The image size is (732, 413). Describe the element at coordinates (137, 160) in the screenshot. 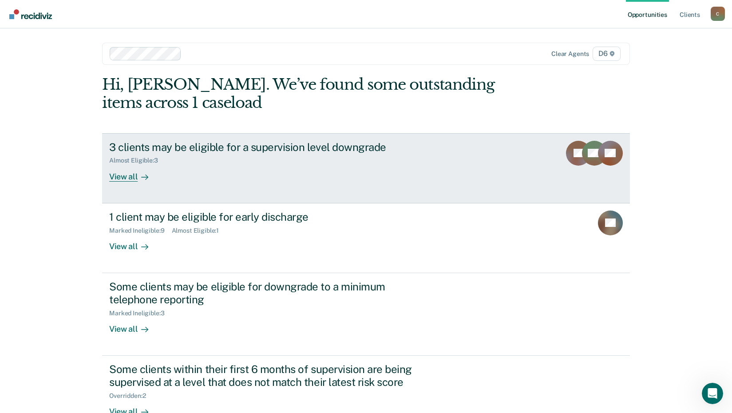

I see `div: Almost Eligible : 3` at that location.